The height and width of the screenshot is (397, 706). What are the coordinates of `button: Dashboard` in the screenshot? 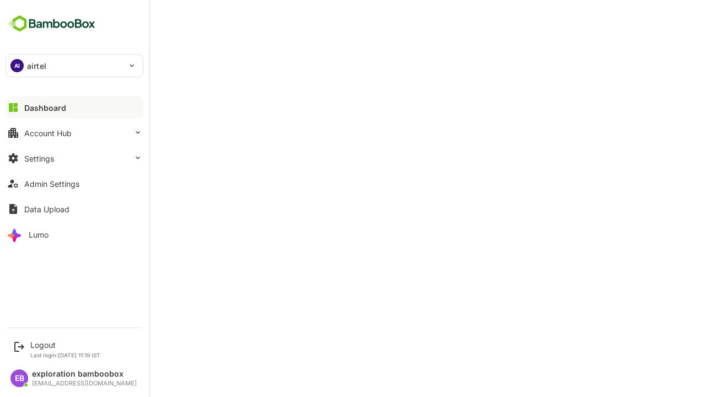 It's located at (75, 108).